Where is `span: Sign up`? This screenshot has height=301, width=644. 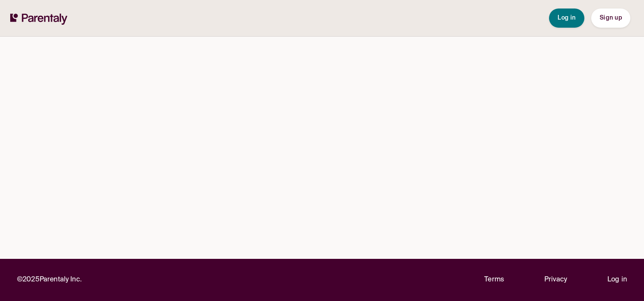 span: Sign up is located at coordinates (611, 18).